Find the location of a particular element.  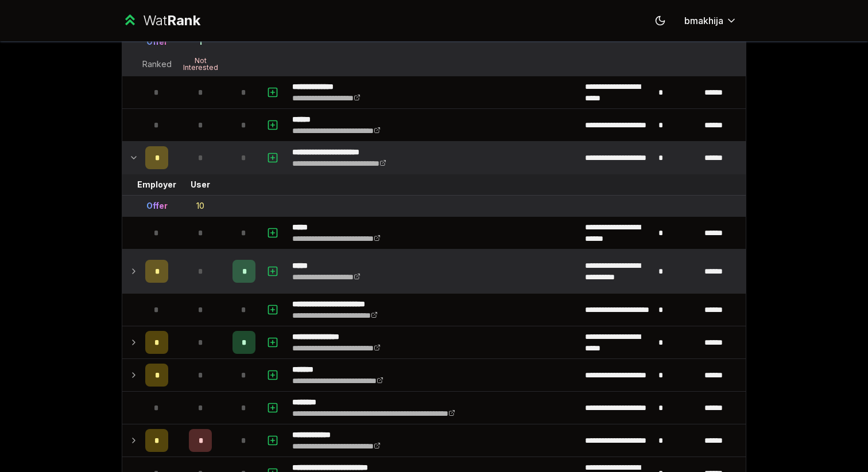

div: Wat is located at coordinates (172, 21).